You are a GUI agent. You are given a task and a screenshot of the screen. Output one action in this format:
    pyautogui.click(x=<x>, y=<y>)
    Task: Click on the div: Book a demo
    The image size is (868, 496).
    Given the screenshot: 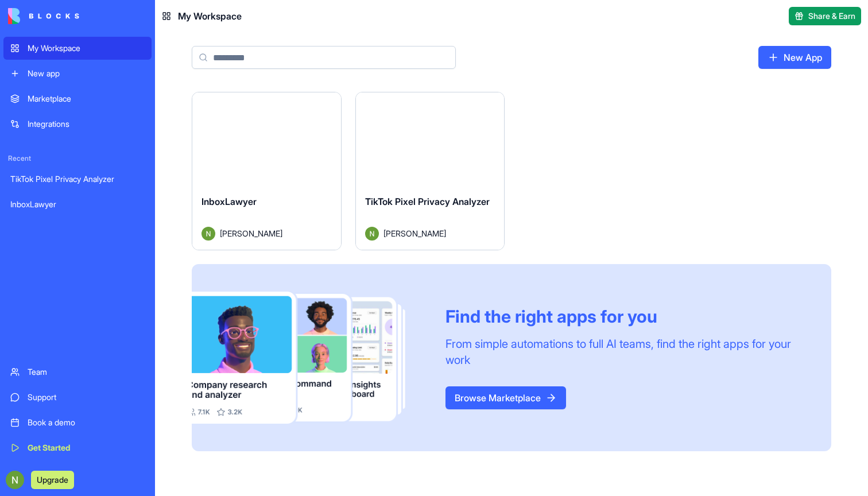 What is the action you would take?
    pyautogui.click(x=86, y=422)
    